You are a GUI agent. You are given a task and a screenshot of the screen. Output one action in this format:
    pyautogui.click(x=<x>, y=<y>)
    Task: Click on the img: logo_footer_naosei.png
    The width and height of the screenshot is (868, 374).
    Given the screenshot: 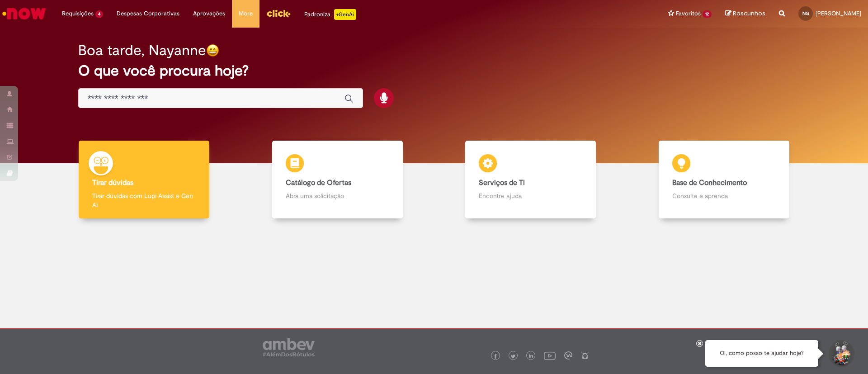 What is the action you would take?
    pyautogui.click(x=585, y=355)
    